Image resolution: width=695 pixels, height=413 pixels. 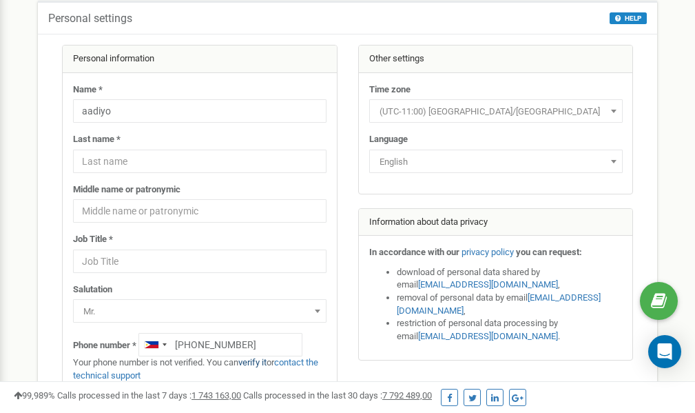 I want to click on label: Middle name or patronymic, so click(x=127, y=190).